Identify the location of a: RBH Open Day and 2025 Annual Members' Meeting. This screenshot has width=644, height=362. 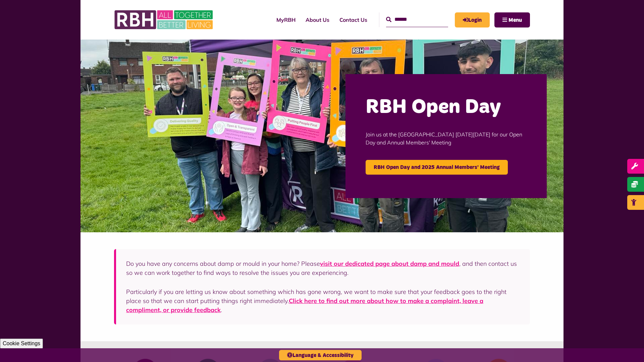
(437, 167).